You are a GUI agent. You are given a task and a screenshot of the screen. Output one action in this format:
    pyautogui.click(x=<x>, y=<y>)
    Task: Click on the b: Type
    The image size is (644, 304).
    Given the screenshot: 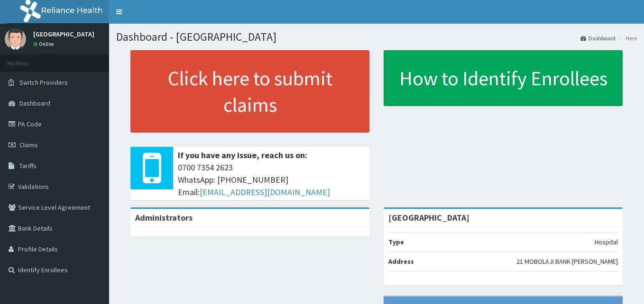 What is the action you would take?
    pyautogui.click(x=396, y=242)
    